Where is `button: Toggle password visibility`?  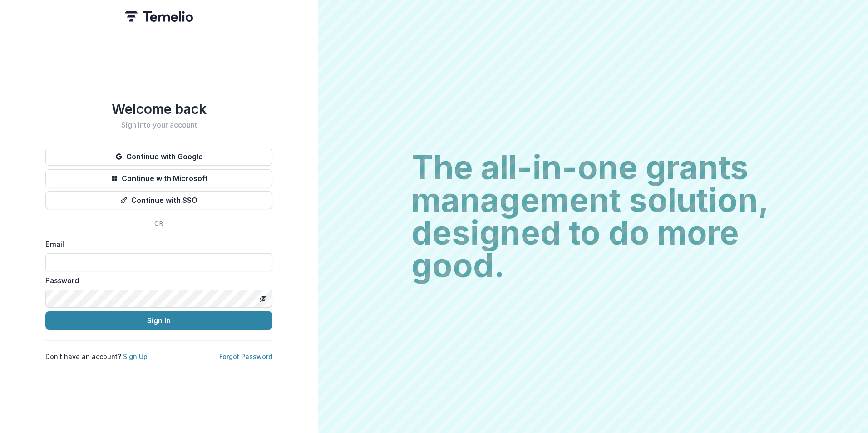 button: Toggle password visibility is located at coordinates (263, 299).